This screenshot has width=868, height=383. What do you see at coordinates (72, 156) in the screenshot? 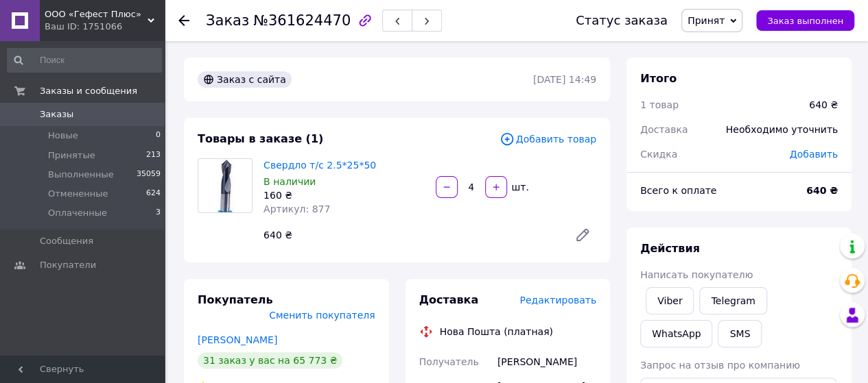
I see `span: Принятые` at bounding box center [72, 156].